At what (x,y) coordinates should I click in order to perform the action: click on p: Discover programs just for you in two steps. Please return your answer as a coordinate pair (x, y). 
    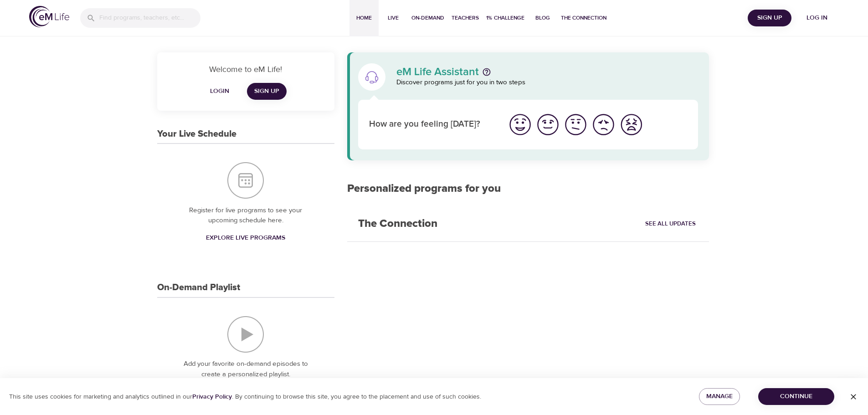
    Looking at the image, I should click on (547, 83).